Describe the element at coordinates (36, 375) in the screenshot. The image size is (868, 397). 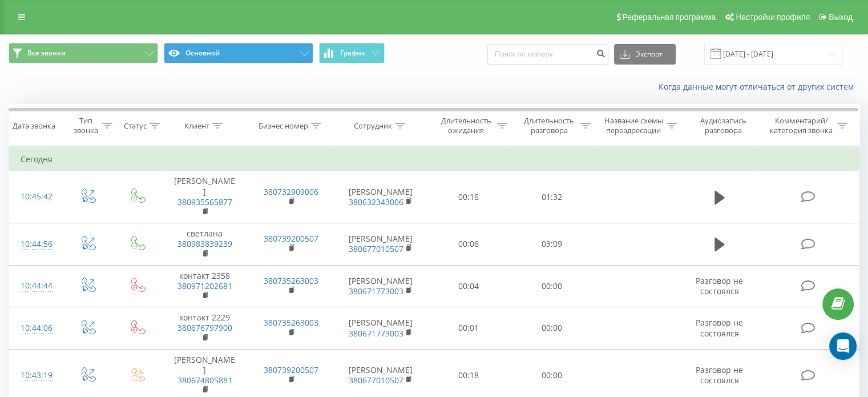
I see `div: 10:43:19` at that location.